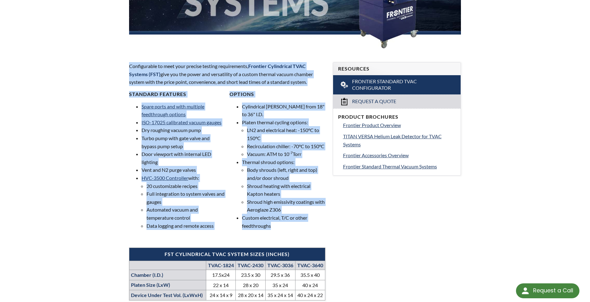 The height and width of the screenshot is (302, 590). I want to click on li: Dry roughing vacuum pump, so click(183, 130).